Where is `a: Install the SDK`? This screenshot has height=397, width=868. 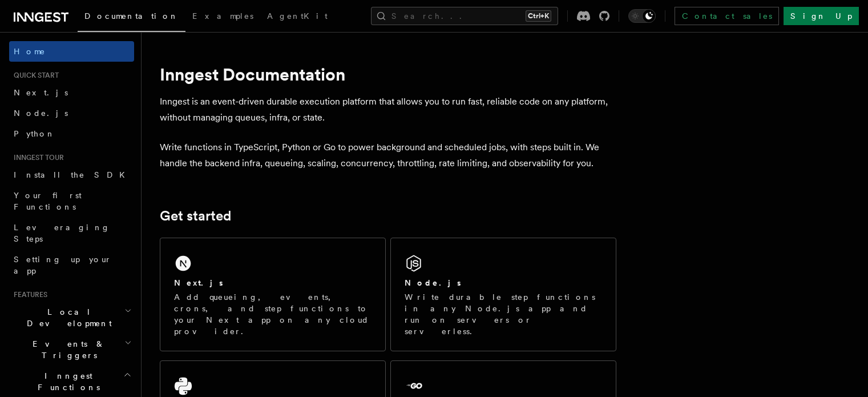 a: Install the SDK is located at coordinates (71, 175).